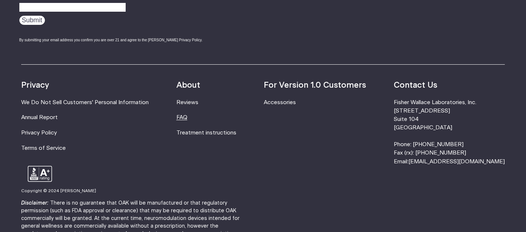 This screenshot has width=526, height=232. Describe the element at coordinates (35, 203) in the screenshot. I see `strong: Disclaimer:` at that location.